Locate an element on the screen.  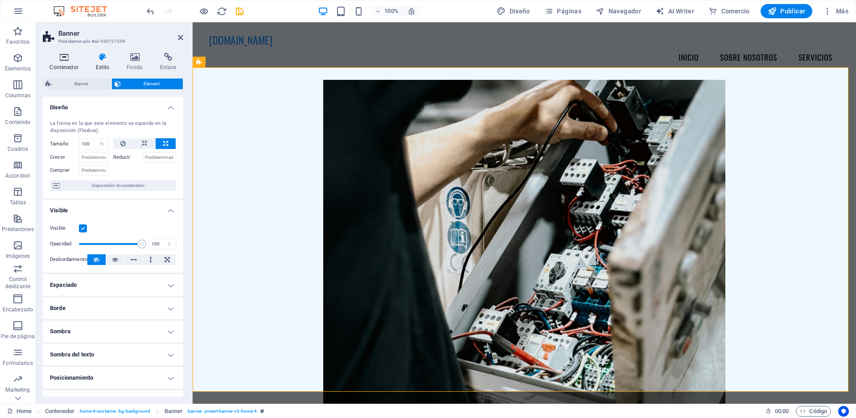
span: Páginas is located at coordinates (563, 11).